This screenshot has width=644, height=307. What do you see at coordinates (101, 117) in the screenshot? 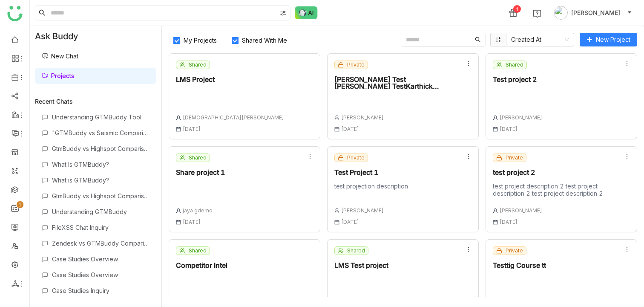
I see `div: Understanding GTMBuddy Tool` at bounding box center [101, 117].